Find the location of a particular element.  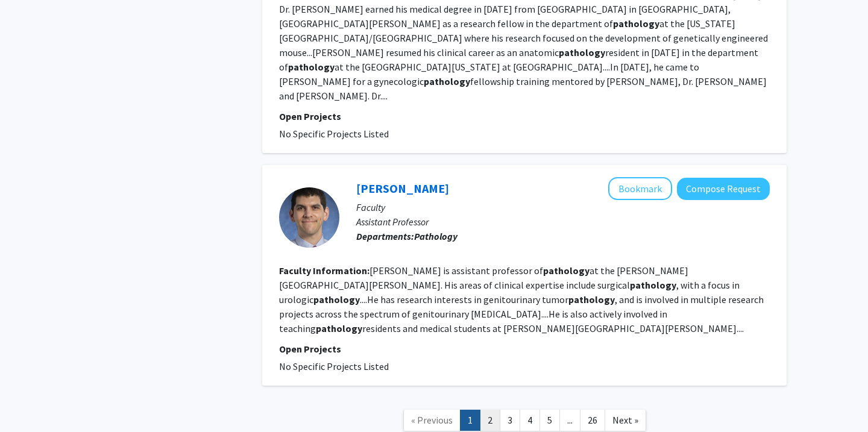

button: Compose Request to Ezra Baraban is located at coordinates (723, 189).